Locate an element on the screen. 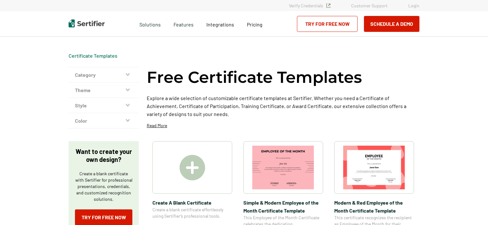 This screenshot has height=225, width=488. a: Verify Credentials is located at coordinates (309, 5).